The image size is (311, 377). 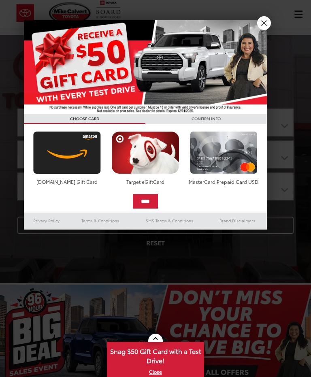 I want to click on a: Terms & Conditions, so click(x=100, y=221).